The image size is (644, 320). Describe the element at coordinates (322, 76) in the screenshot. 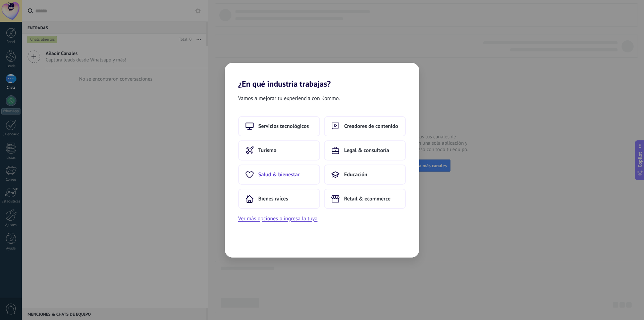

I see `h2: ¿En qué industria trabajas?` at that location.